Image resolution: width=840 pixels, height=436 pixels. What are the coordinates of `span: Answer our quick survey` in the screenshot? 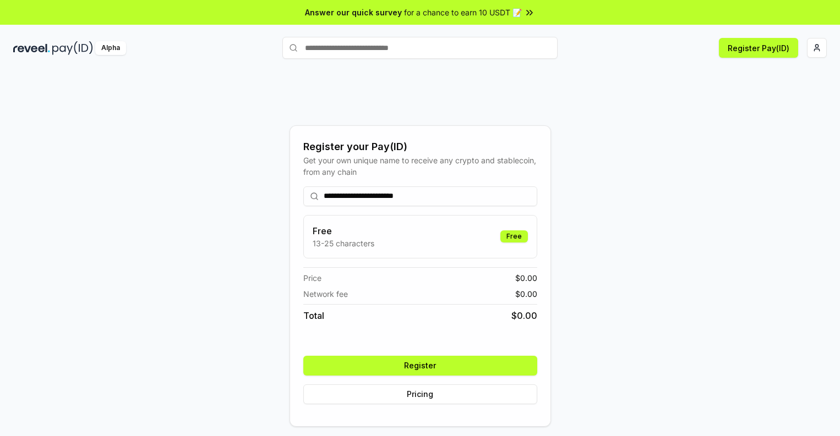 It's located at (353, 12).